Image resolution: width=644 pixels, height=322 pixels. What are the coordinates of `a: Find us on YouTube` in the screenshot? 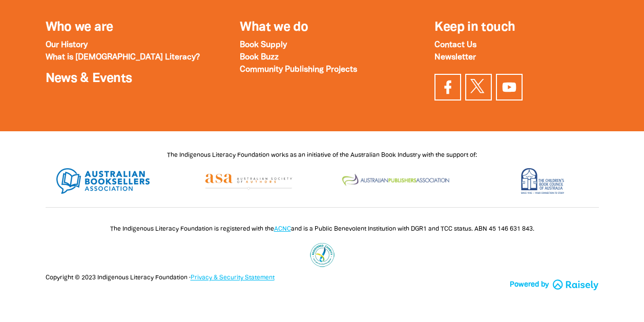 It's located at (510, 87).